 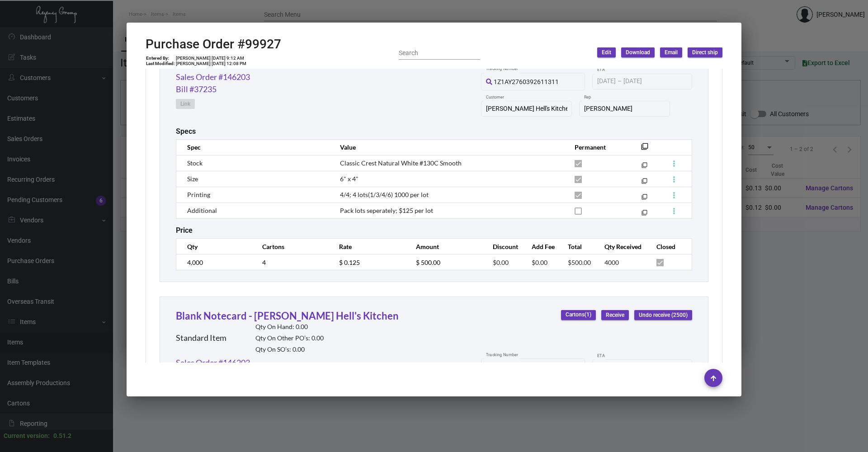 I want to click on h2: Qty On Hand: 0.00, so click(x=289, y=326).